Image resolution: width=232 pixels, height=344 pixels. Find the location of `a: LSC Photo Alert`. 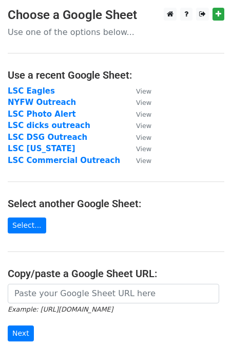

a: LSC Photo Alert is located at coordinates (42, 114).